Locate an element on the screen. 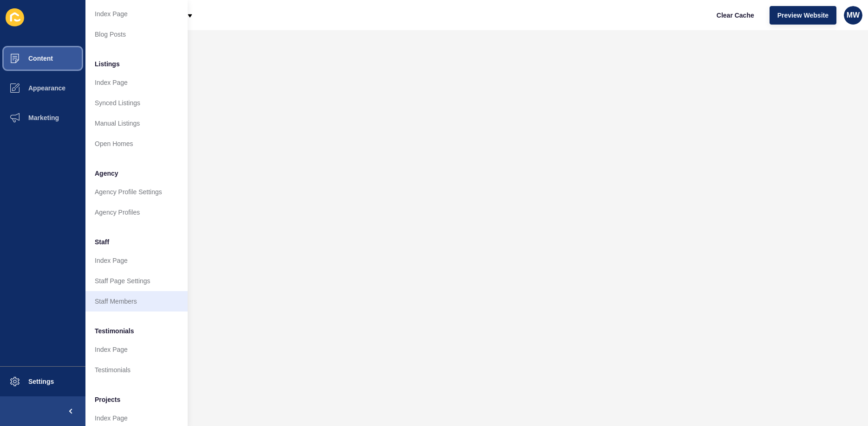 This screenshot has height=426, width=868. span: Agency is located at coordinates (106, 173).